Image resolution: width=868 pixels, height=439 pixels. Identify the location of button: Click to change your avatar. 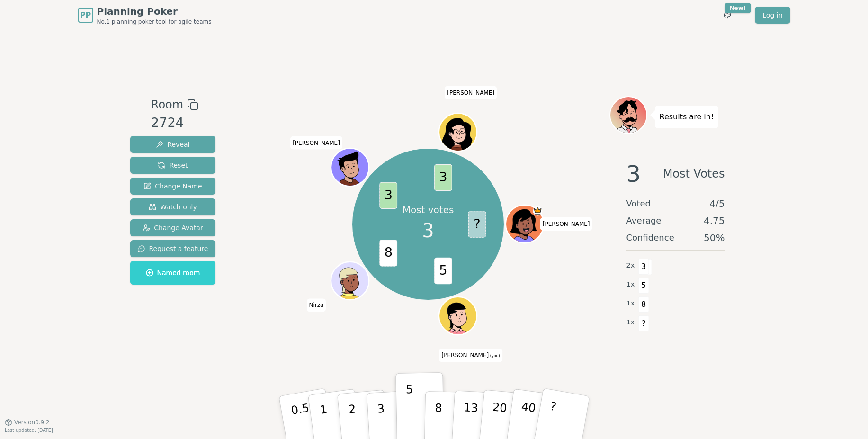
(457, 316).